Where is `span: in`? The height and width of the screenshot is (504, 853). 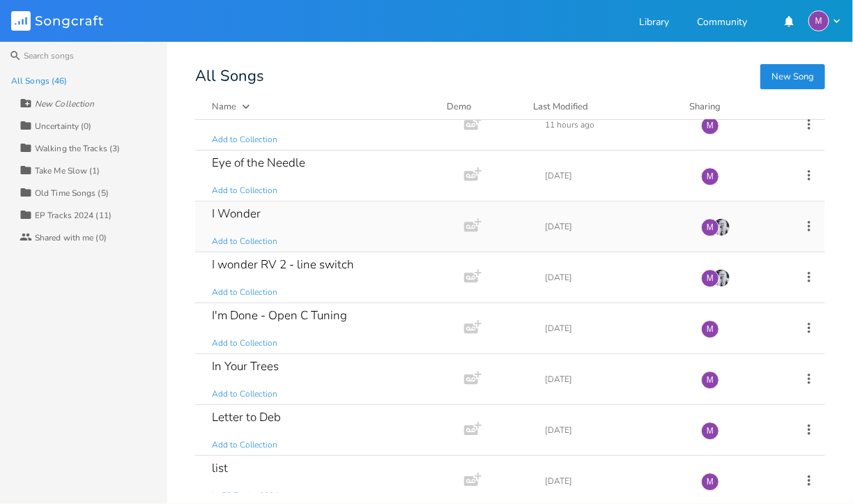 span: in is located at coordinates (216, 496).